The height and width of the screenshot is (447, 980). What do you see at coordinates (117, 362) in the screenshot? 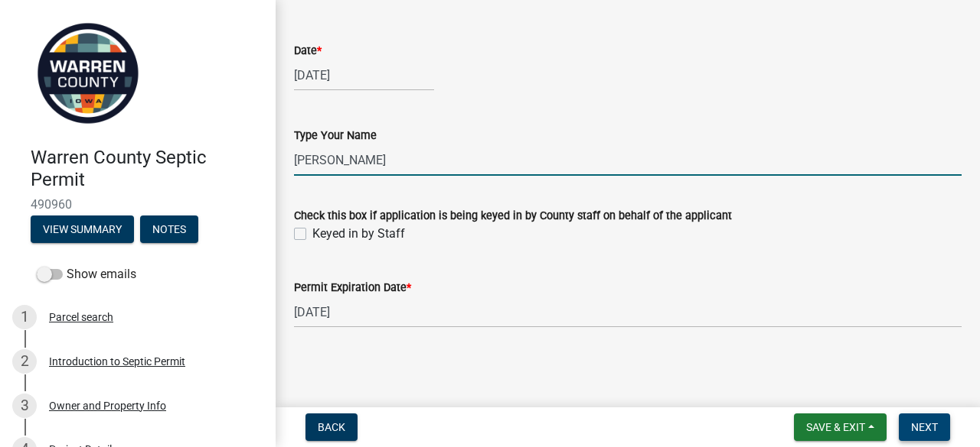
I see `div: Introduction to Septic Permit` at bounding box center [117, 362].